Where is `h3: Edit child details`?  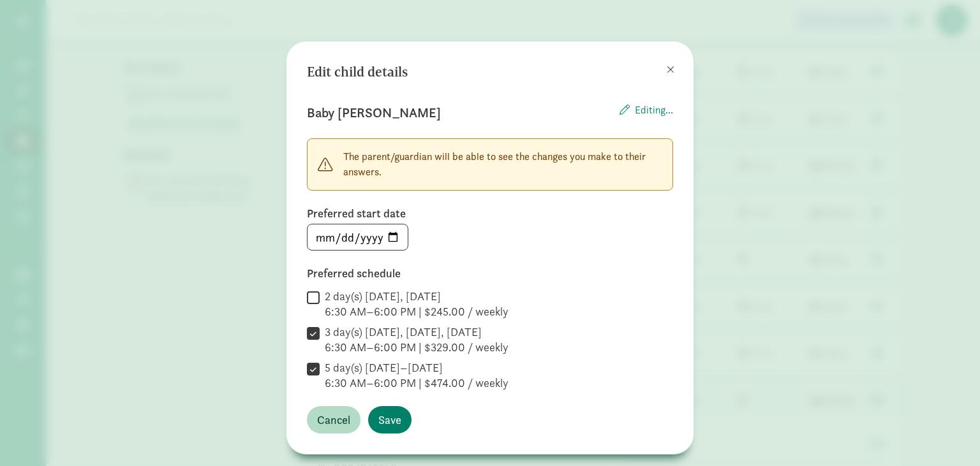
h3: Edit child details is located at coordinates (358, 72).